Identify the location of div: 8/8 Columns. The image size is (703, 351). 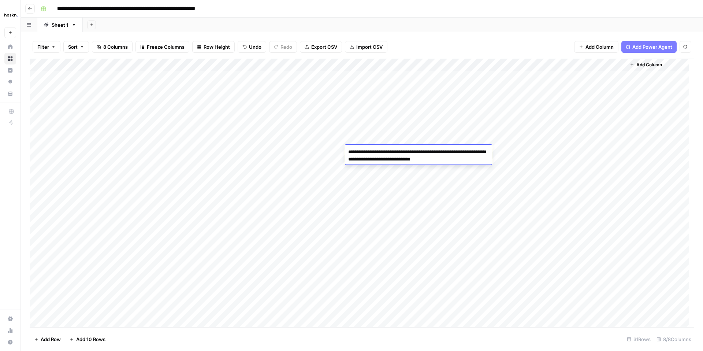
(674, 339).